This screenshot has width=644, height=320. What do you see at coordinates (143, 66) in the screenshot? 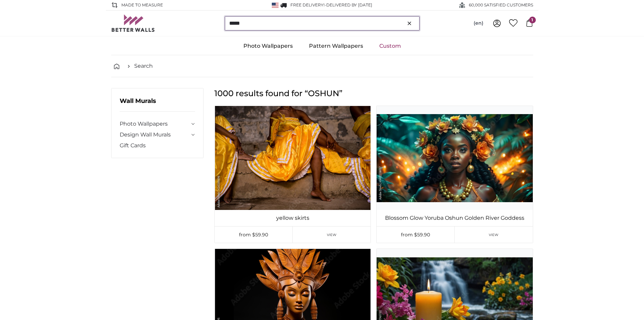
I see `a: Search` at bounding box center [143, 66].